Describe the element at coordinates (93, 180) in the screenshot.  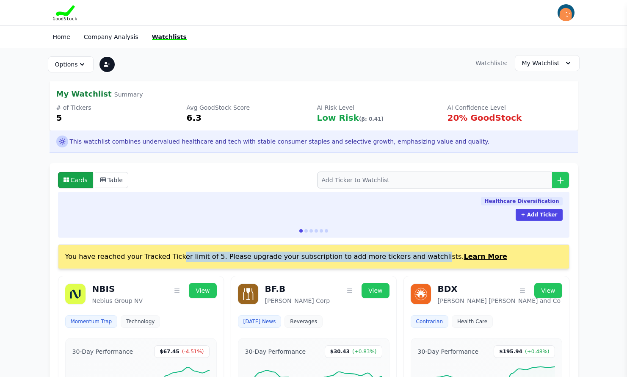
I see `div: View toggle` at that location.